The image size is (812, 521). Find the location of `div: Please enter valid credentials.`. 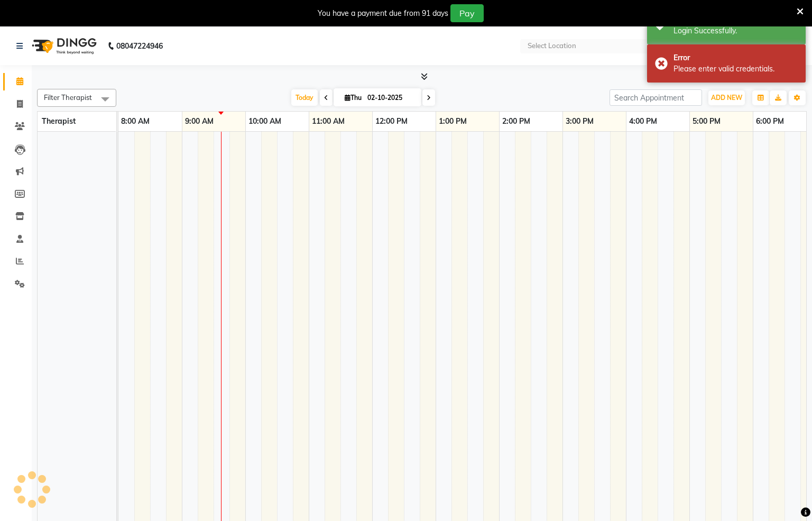

div: Please enter valid credentials. is located at coordinates (736, 69).